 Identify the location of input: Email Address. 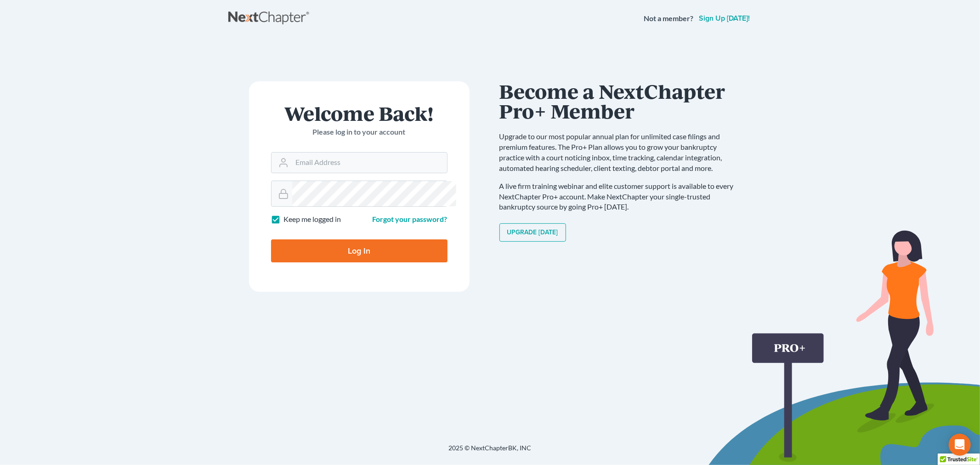
(369, 163).